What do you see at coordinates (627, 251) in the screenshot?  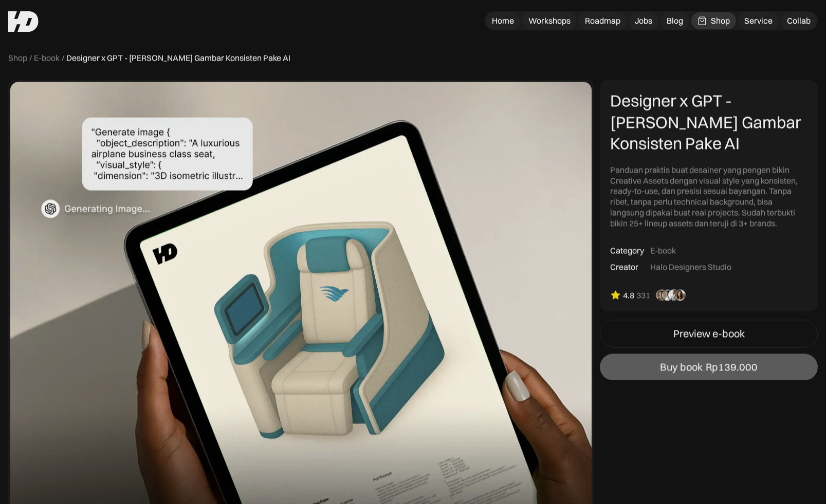 I see `div: Category` at bounding box center [627, 251].